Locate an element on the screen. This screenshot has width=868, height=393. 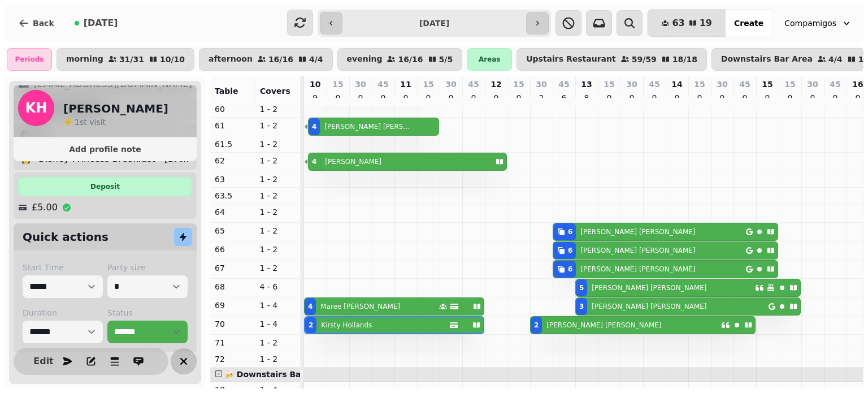
label: Duration is located at coordinates (63, 313).